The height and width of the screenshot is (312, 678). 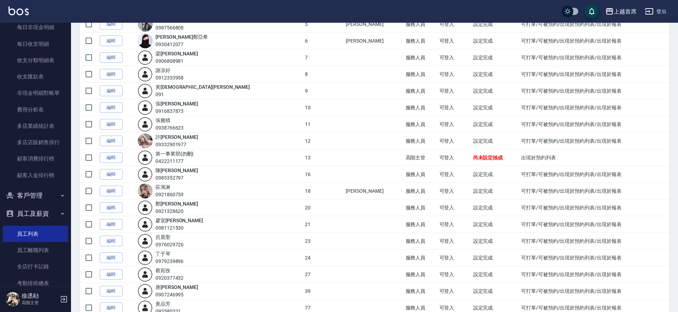 What do you see at coordinates (35, 175) in the screenshot?
I see `a: 顧客入金排行榜` at bounding box center [35, 175].